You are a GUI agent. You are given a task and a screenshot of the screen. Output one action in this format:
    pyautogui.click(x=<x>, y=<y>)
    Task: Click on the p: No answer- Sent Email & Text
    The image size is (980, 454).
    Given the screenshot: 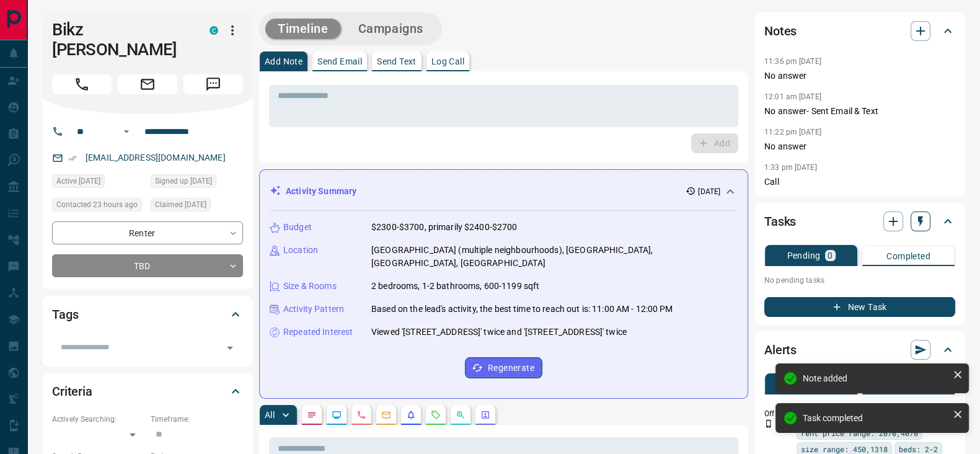 What is the action you would take?
    pyautogui.click(x=860, y=111)
    